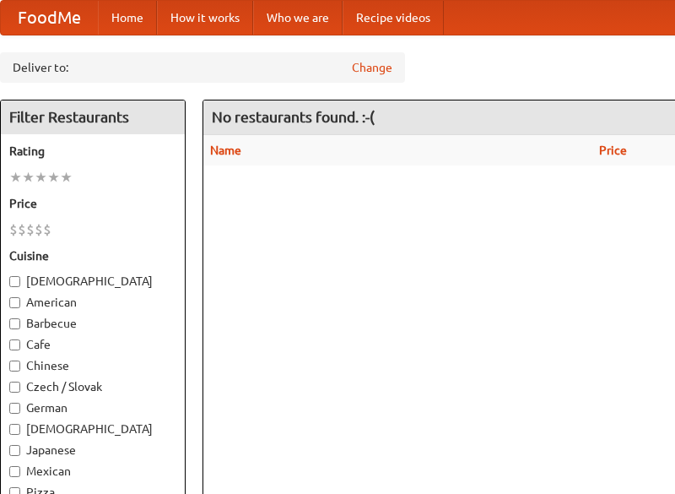 This screenshot has width=675, height=494. What do you see at coordinates (205, 18) in the screenshot?
I see `a: How it works` at bounding box center [205, 18].